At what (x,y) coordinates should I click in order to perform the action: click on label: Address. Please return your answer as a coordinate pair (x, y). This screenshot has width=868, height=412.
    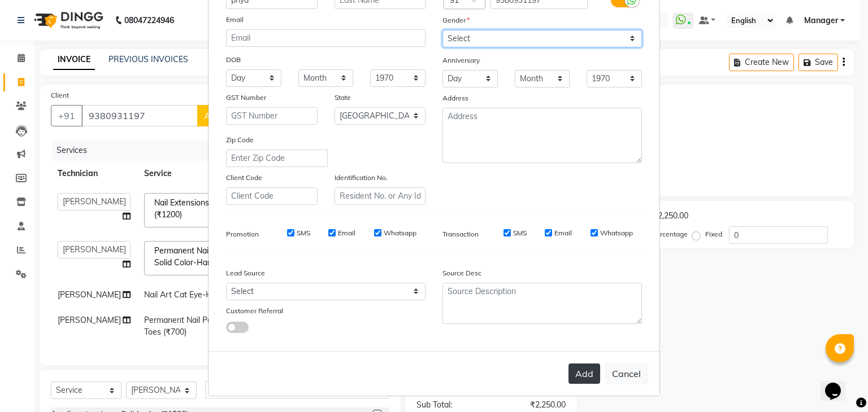
    Looking at the image, I should click on (455, 99).